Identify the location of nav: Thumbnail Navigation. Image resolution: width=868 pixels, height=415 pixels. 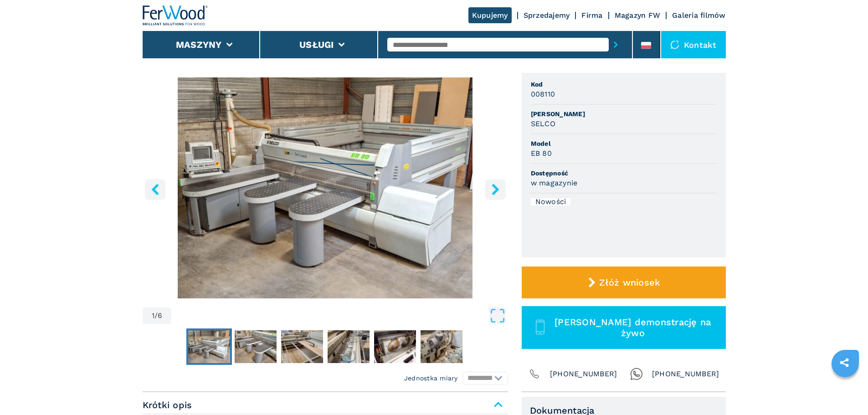
(325, 347).